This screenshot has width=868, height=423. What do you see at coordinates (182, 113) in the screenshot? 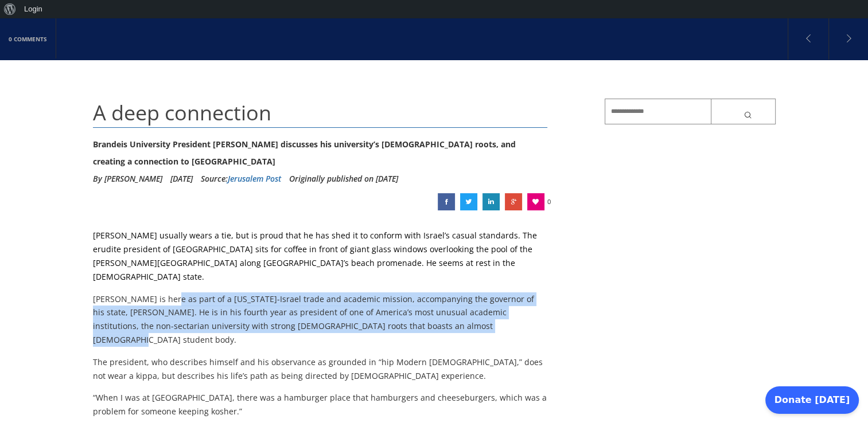
I see `span: A deep connection` at bounding box center [182, 113].